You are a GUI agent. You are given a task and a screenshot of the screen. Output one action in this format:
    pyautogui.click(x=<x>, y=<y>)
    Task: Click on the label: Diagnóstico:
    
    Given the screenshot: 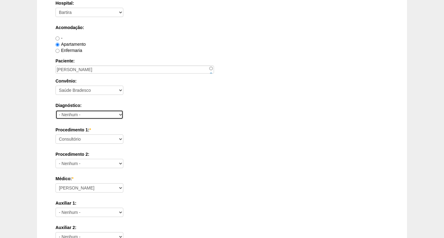 What is the action you would take?
    pyautogui.click(x=222, y=105)
    